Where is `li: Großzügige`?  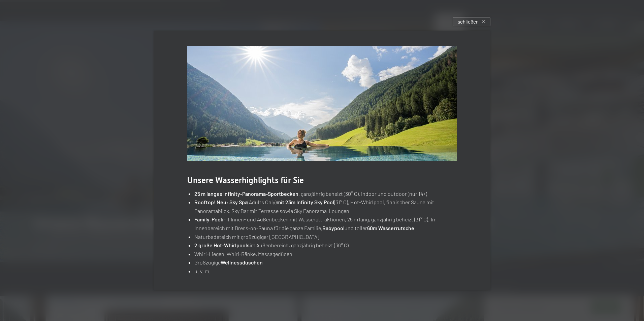
li: Großzügige is located at coordinates (325, 262).